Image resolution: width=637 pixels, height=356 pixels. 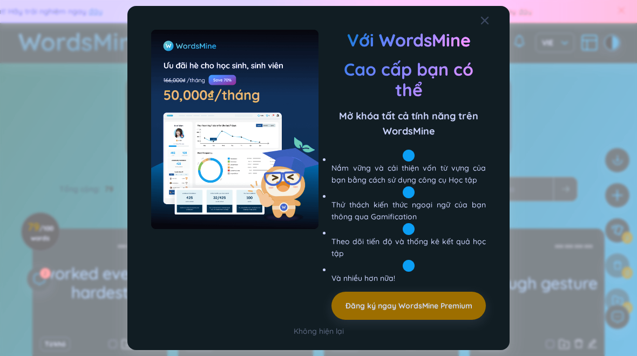 I want to click on button: Đăng ký ngay WordsMine Premium, so click(x=409, y=306).